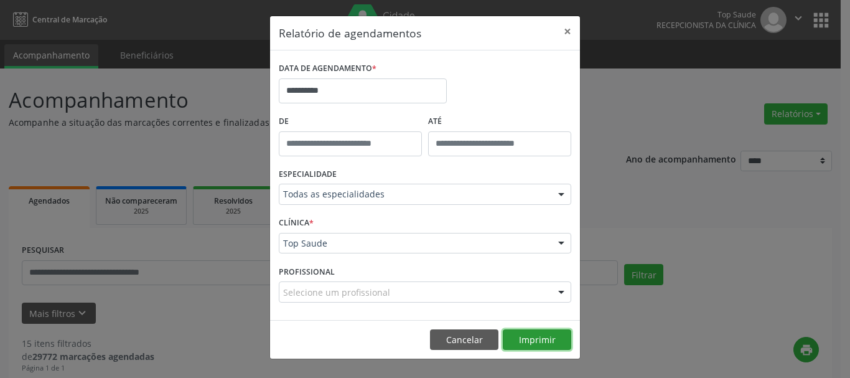 The image size is (850, 378). Describe the element at coordinates (307, 271) in the screenshot. I see `label: PROFISSIONAL` at that location.